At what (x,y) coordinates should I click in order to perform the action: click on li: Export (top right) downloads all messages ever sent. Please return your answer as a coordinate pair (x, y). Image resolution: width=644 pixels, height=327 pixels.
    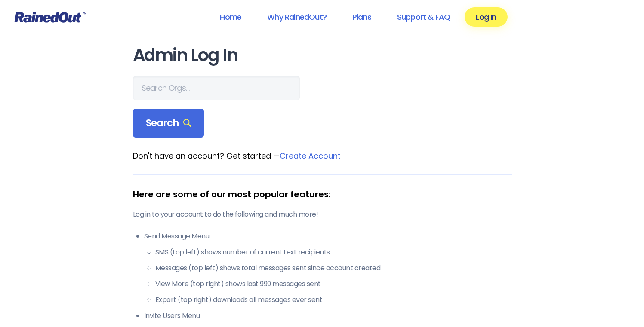
    Looking at the image, I should click on (333, 300).